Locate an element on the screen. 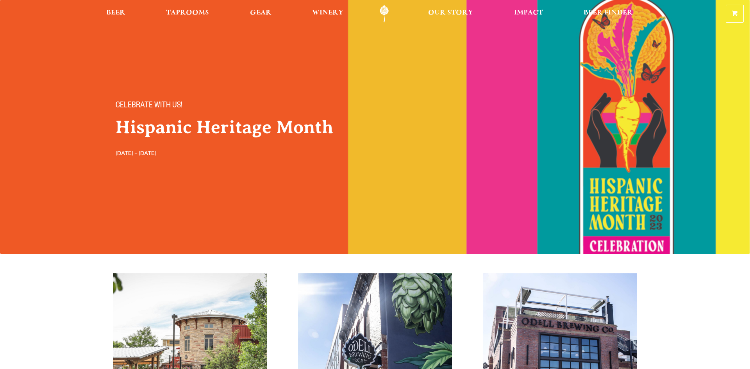  span: Our Story is located at coordinates (450, 13).